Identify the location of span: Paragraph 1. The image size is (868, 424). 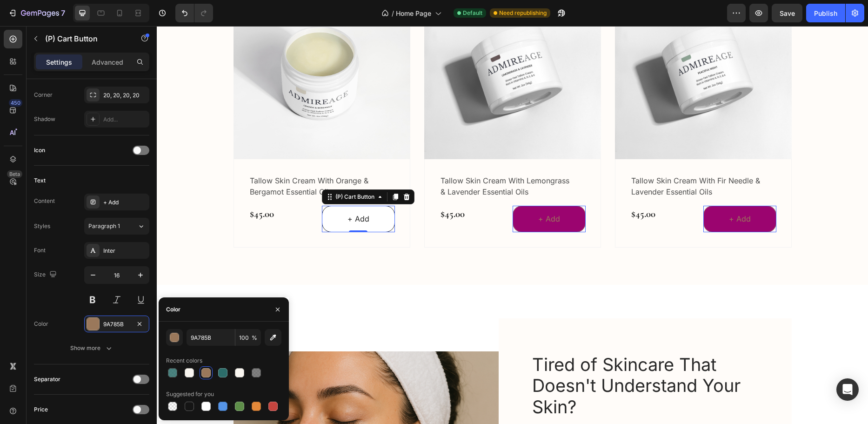
(104, 227).